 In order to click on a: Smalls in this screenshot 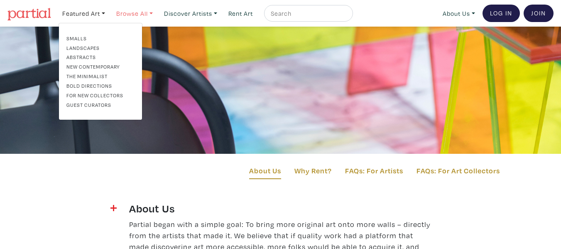, I will do `click(100, 38)`.